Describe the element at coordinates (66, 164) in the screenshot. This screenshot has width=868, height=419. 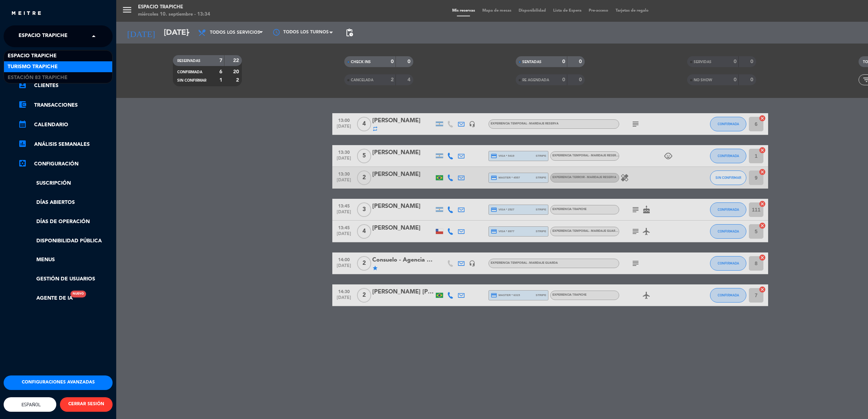
I see `a: Configuración` at that location.